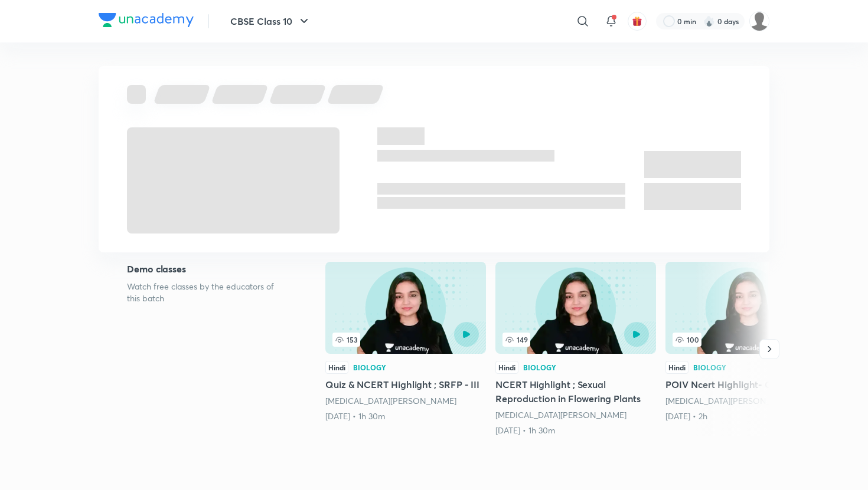  What do you see at coordinates (406, 416) in the screenshot?
I see `div: 7th Jun • 1h 30m` at bounding box center [406, 416].